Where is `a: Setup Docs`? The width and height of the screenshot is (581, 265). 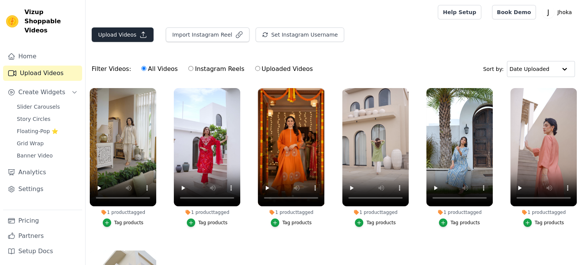
a: Setup Docs is located at coordinates (42, 252).